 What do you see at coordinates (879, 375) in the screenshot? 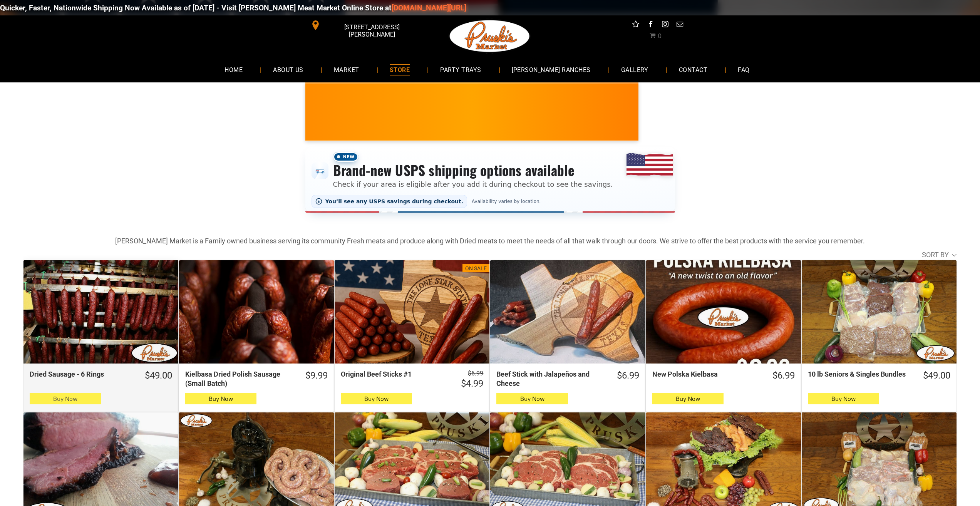
I see `a: $49.0010 lb Seniors & Singles Bundles` at bounding box center [879, 375].